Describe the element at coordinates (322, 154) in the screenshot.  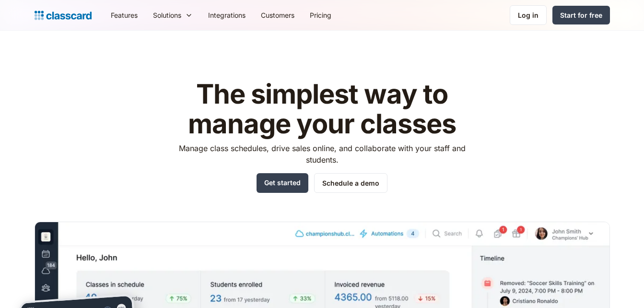
I see `p: Manage class schedules, drive sales online, and collaborate with your staff and students.` at that location.